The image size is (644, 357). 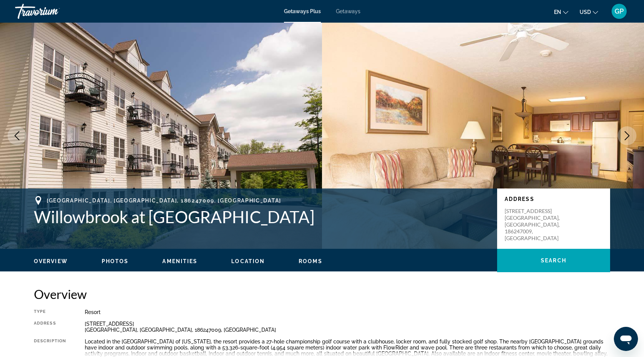 I want to click on span: GP, so click(x=620, y=11).